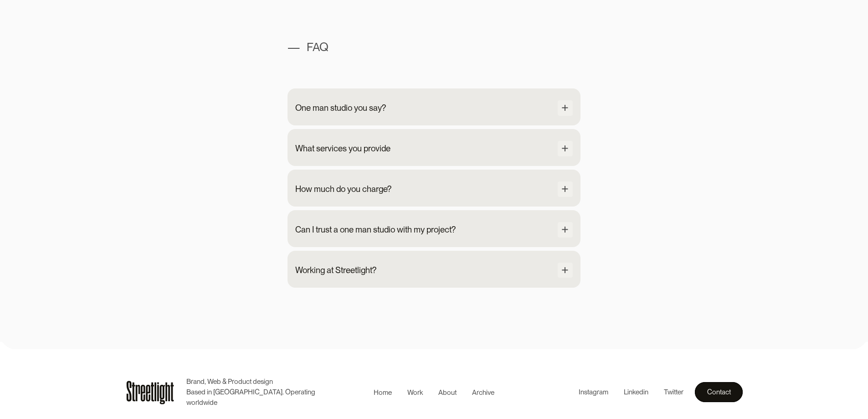 The image size is (868, 419). What do you see at coordinates (447, 392) in the screenshot?
I see `div: About` at bounding box center [447, 392].